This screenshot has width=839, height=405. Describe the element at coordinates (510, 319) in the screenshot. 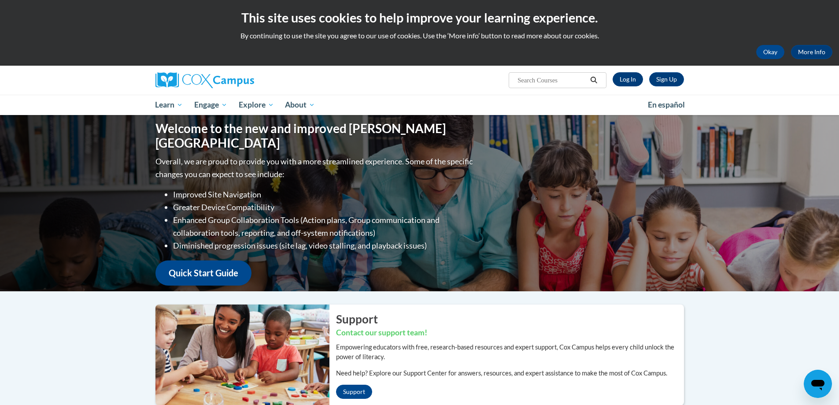

I see `h2: Support` at that location.